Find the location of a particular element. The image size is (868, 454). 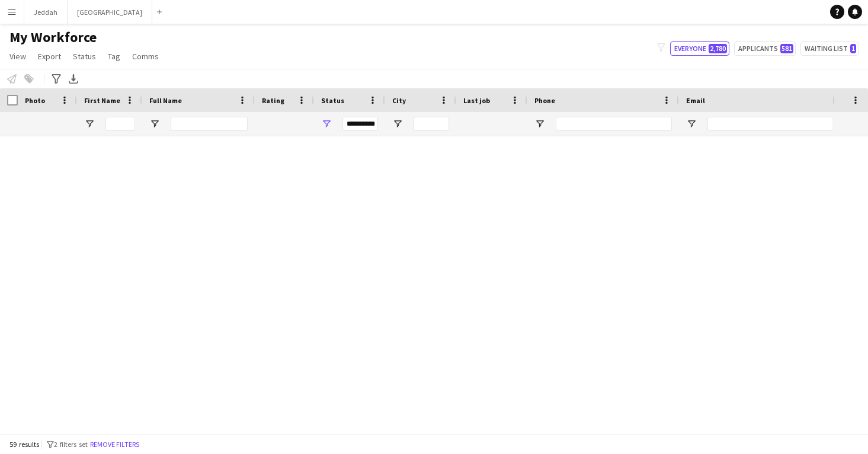

span: 2,780 is located at coordinates (717, 49).